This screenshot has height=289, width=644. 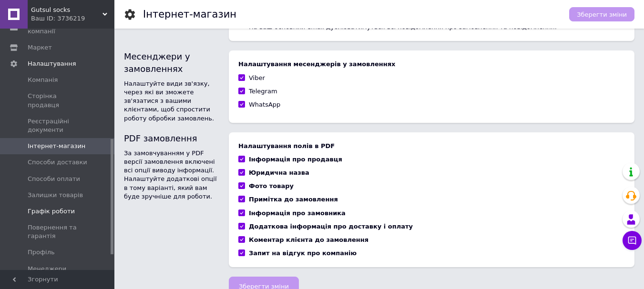 I want to click on div: Налаштування полів в PDF, so click(x=431, y=146).